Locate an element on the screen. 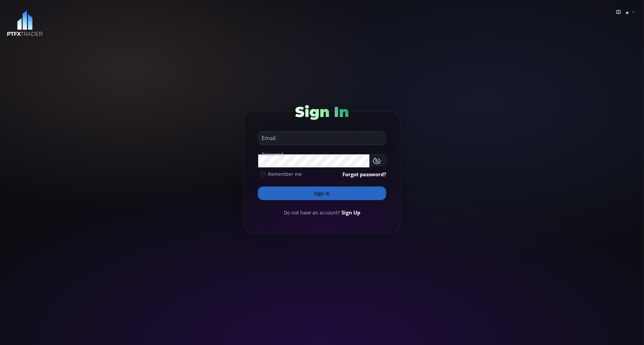 The image size is (644, 345). button: Sign In is located at coordinates (322, 193).